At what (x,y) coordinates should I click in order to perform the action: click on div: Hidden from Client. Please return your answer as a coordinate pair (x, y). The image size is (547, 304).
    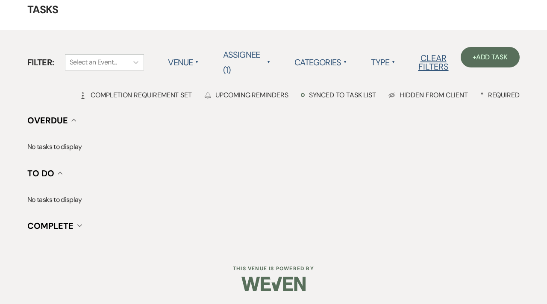
    Looking at the image, I should click on (428, 95).